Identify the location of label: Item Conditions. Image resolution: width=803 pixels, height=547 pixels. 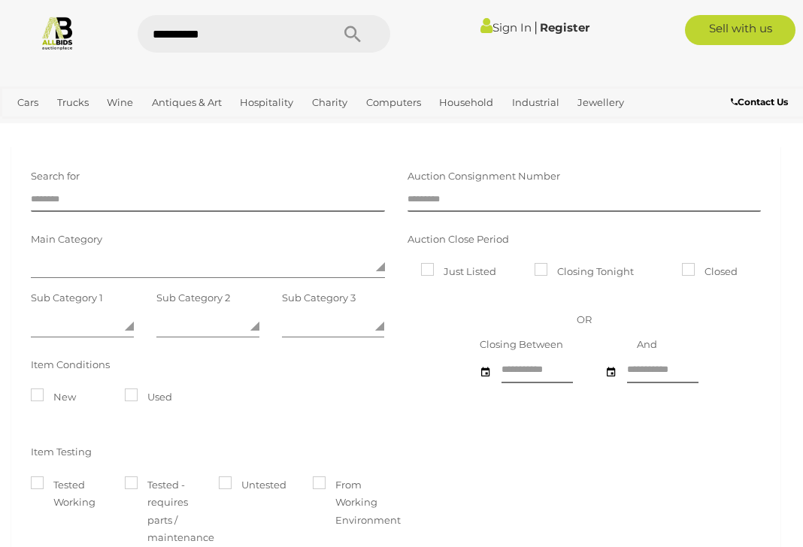
(70, 364).